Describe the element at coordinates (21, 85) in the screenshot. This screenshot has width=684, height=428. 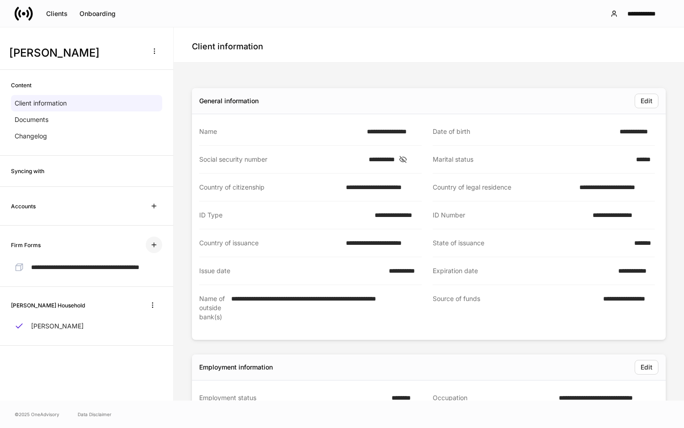
I see `h6: Content` at that location.